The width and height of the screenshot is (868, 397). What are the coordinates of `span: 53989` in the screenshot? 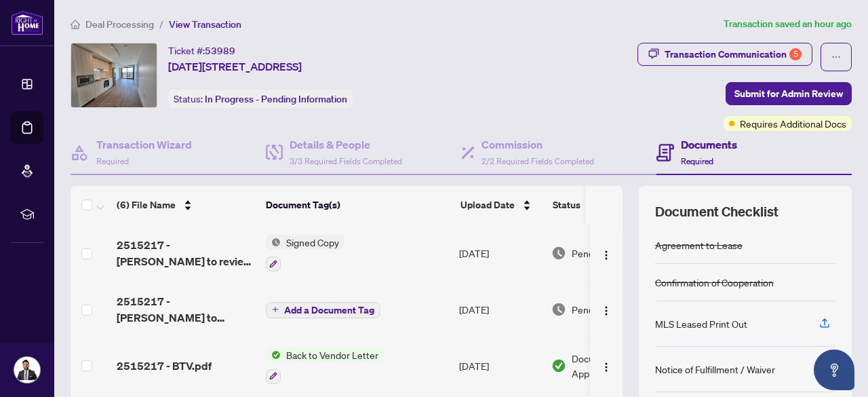 It's located at (220, 51).